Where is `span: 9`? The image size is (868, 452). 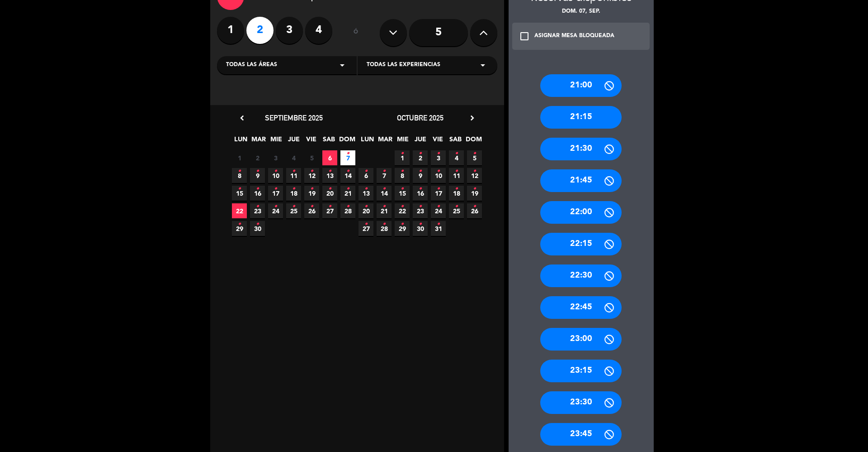 span: 9 is located at coordinates (258, 175).